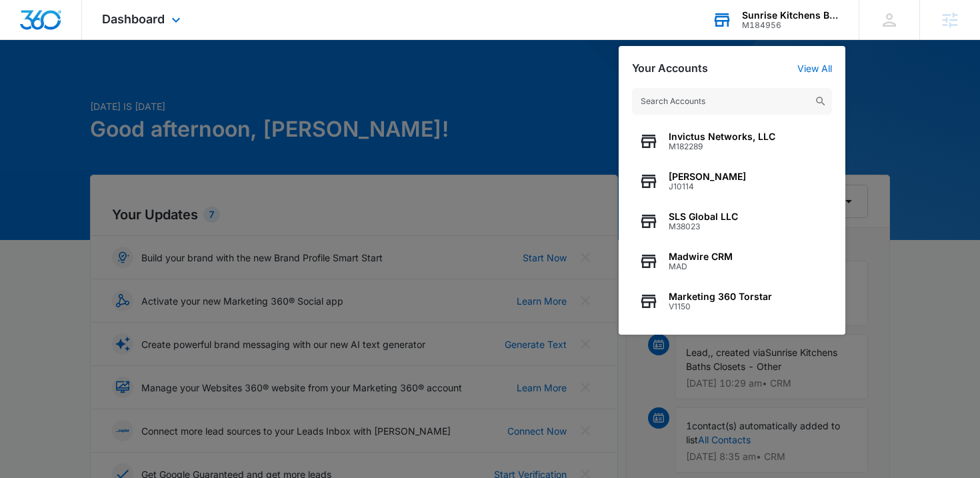  I want to click on span: Madwire CRM, so click(701, 257).